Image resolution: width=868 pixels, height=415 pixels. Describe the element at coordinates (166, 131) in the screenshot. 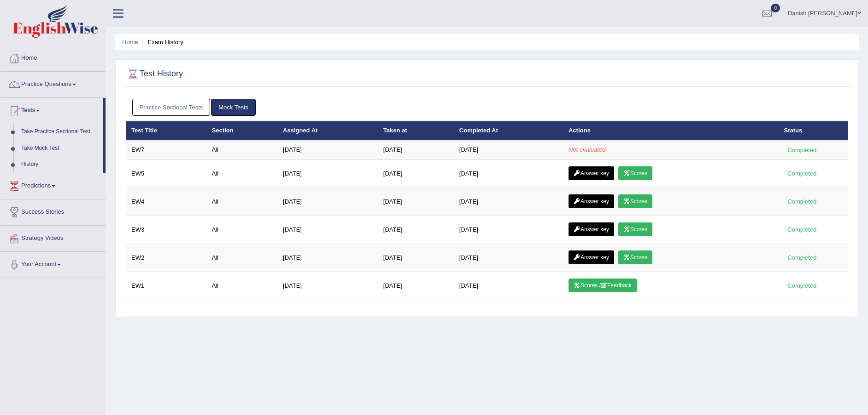

I see `th: Test Title` at that location.